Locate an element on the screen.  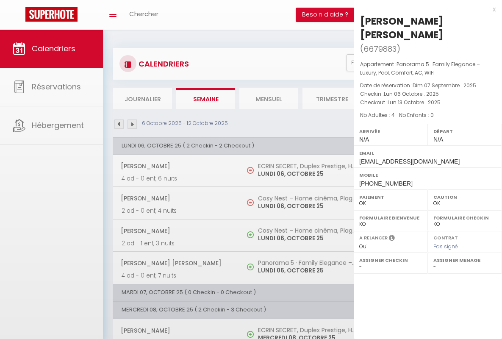
label: Arrivée is located at coordinates (390, 131).